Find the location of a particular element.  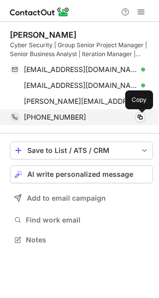

button: AI write personalized message is located at coordinates (81, 174).